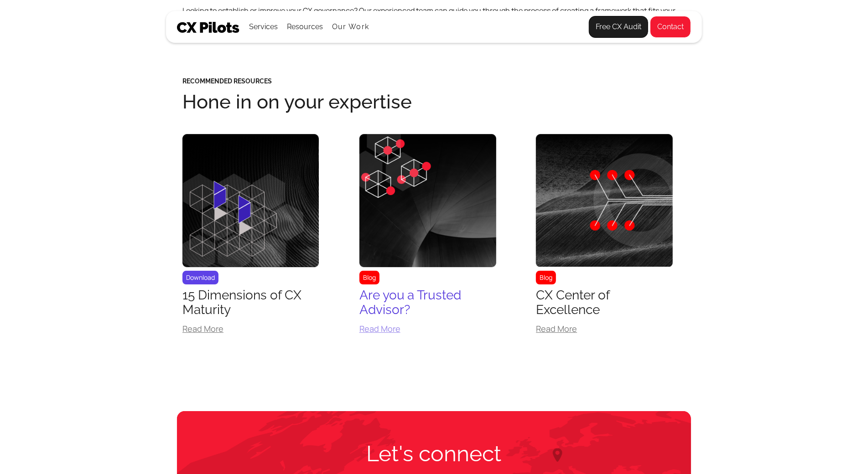  What do you see at coordinates (604, 303) in the screenshot?
I see `div: CX Center of Excellence` at bounding box center [604, 303].